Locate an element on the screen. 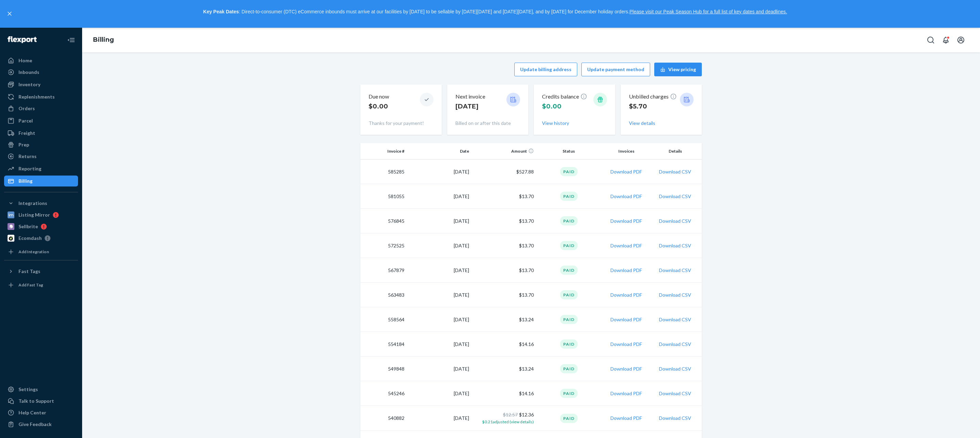  td: $527.88 is located at coordinates (504, 172).